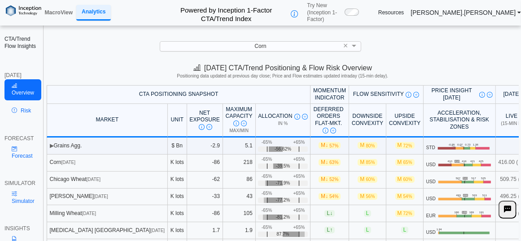 This screenshot has width=521, height=241. What do you see at coordinates (226, 13) in the screenshot?
I see `h2: Powered by Inception 1-Factor CTA/Trend Index` at bounding box center [226, 13].